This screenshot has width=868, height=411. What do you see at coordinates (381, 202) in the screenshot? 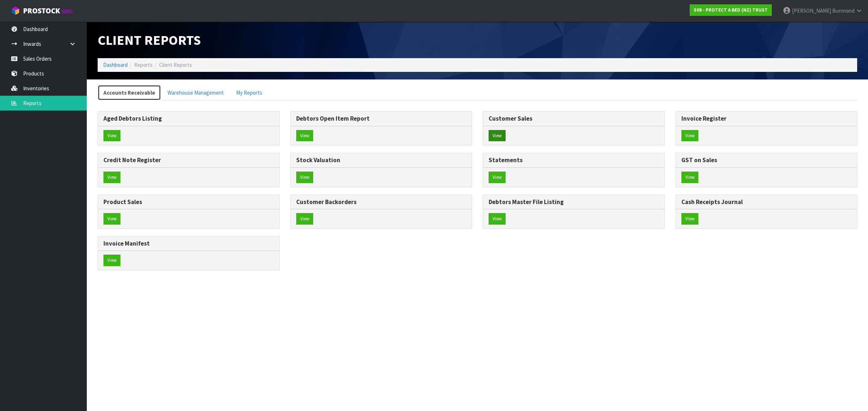
I see `h3: Customer Backorders` at bounding box center [381, 202].